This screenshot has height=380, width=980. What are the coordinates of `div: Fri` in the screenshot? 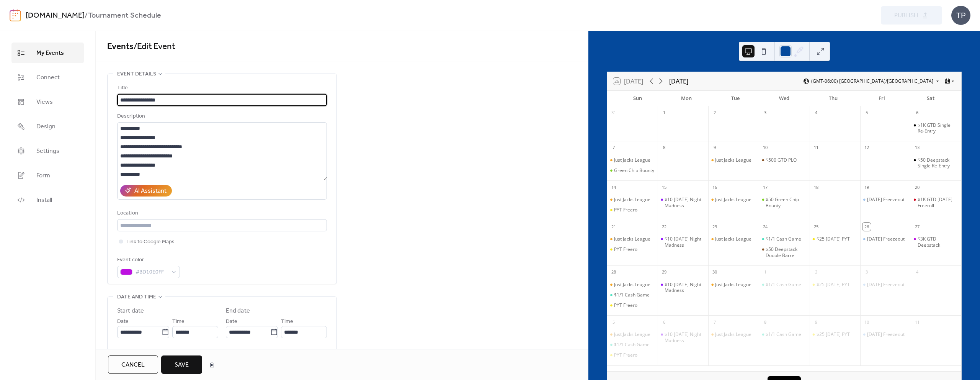 It's located at (882, 99).